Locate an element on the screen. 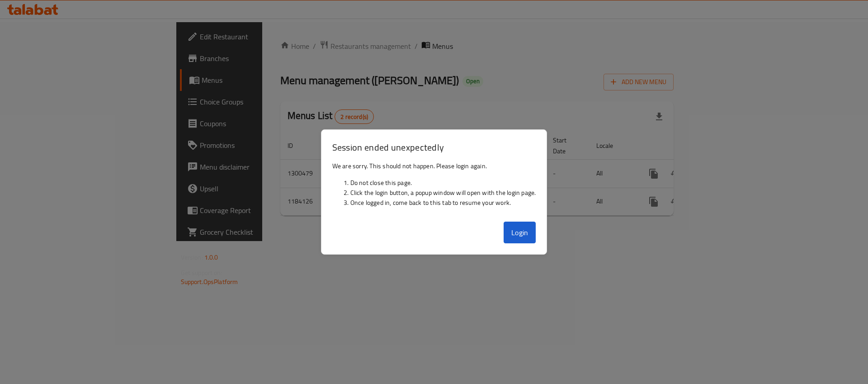 The image size is (868, 384). li: Click the login button, a popup window will open with the login page. is located at coordinates (443, 193).